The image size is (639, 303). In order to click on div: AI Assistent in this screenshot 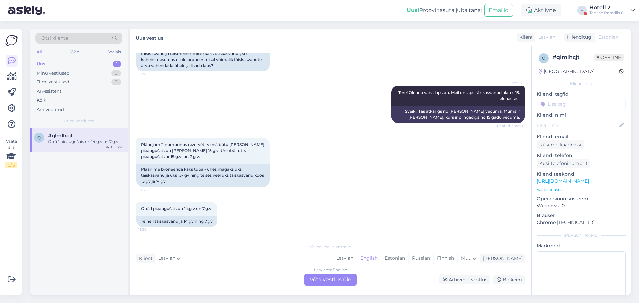, I will do `click(49, 92)`.